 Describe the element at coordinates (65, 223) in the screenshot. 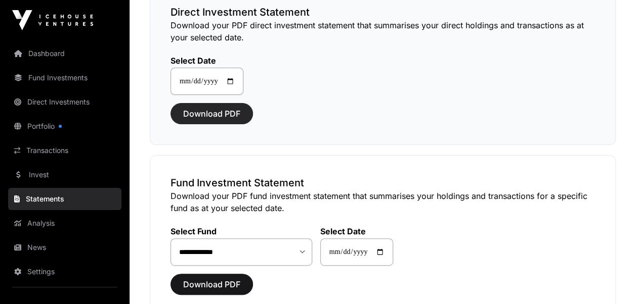

I see `a: Analysis` at that location.